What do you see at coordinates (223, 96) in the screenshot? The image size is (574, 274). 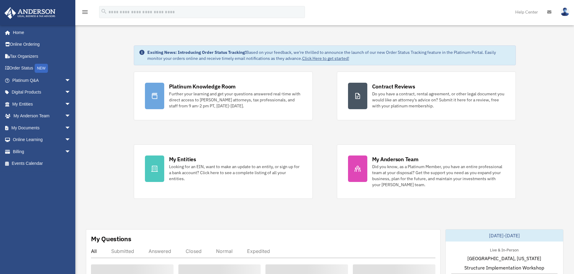 I see `a: Platinum Knowledge Room Further your learning and get your questions answered real-time with dire...` at bounding box center [223, 96].